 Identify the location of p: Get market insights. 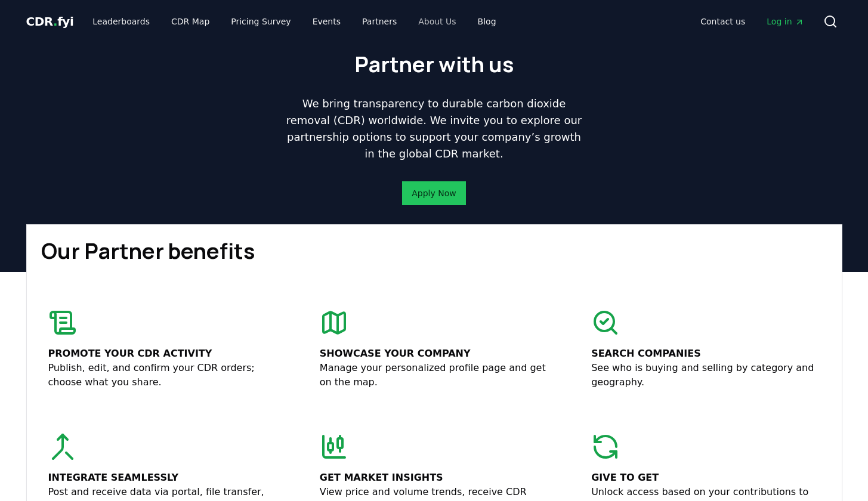
(434, 478).